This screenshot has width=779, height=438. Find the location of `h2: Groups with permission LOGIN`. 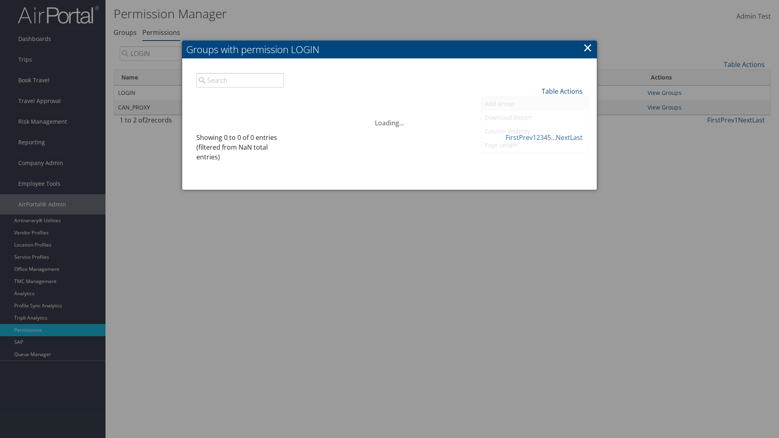

h2: Groups with permission LOGIN is located at coordinates (390, 50).